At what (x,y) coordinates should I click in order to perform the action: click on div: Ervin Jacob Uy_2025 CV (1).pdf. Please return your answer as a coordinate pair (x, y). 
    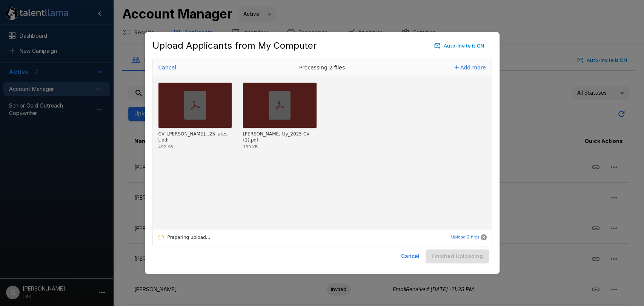
    Looking at the image, I should click on (279, 137).